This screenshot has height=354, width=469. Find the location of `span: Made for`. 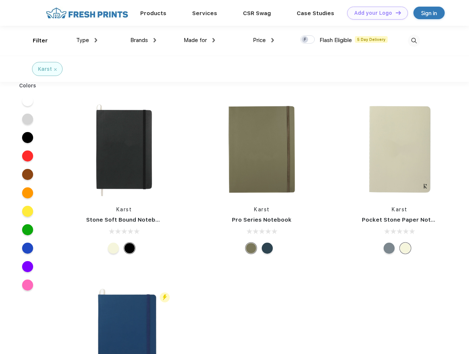

span: Made for is located at coordinates (195, 40).